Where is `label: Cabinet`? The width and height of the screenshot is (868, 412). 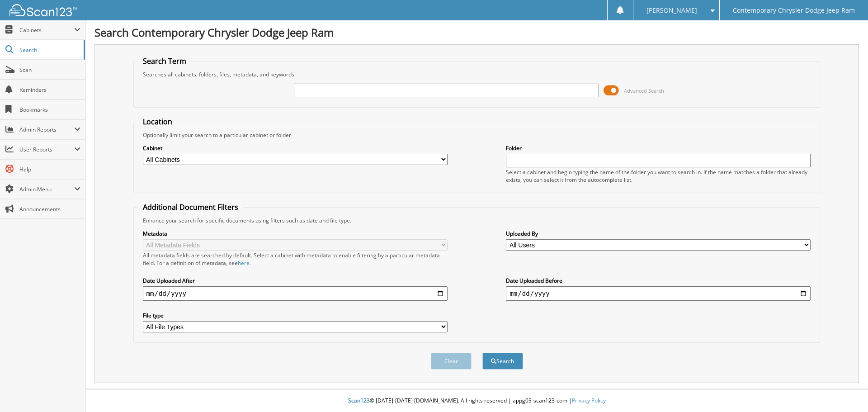 label: Cabinet is located at coordinates (295, 148).